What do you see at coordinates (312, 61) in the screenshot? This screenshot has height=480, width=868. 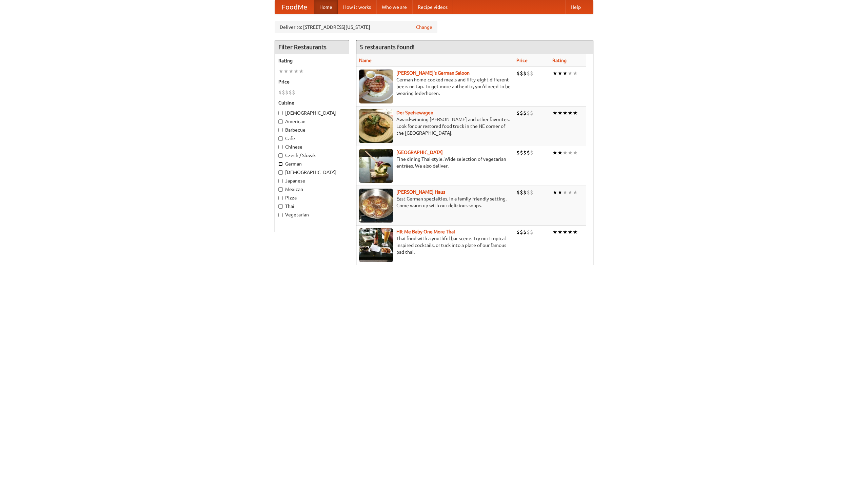 I see `h5: Rating` at bounding box center [312, 61].